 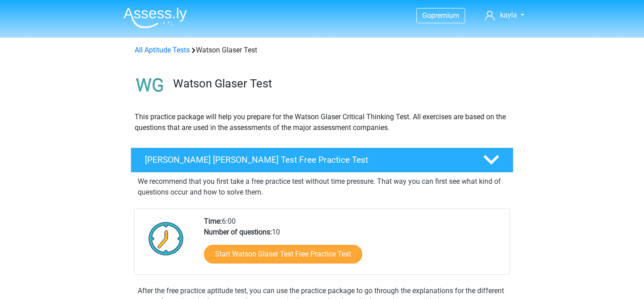 I want to click on img: watson glaser test, so click(x=150, y=85).